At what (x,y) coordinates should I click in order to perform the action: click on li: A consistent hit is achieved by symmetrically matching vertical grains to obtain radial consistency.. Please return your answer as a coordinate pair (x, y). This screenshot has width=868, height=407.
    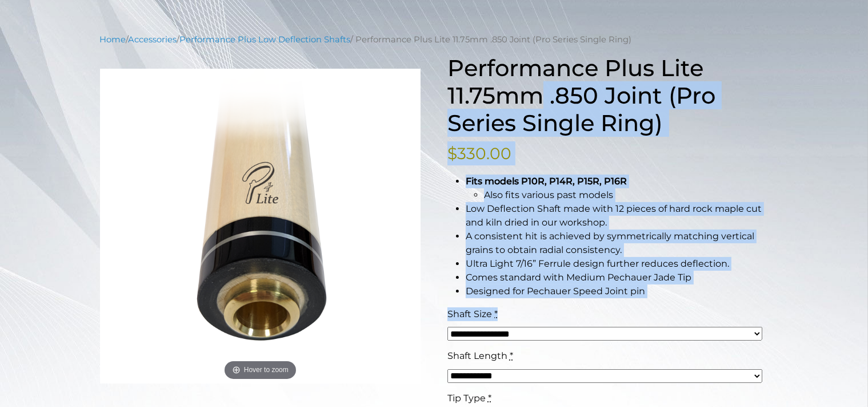
    Looking at the image, I should click on (617, 243).